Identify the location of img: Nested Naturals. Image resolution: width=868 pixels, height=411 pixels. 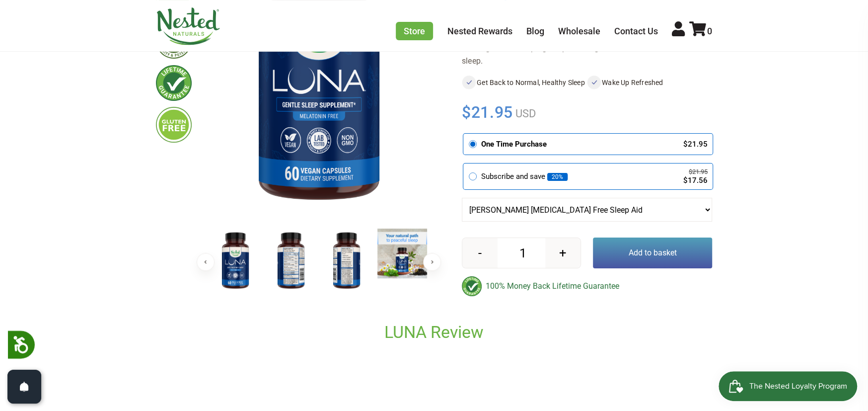
(188, 26).